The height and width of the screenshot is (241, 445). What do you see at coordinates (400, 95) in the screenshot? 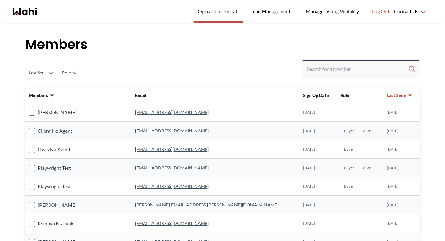
I see `button: Last Seen` at bounding box center [400, 95].